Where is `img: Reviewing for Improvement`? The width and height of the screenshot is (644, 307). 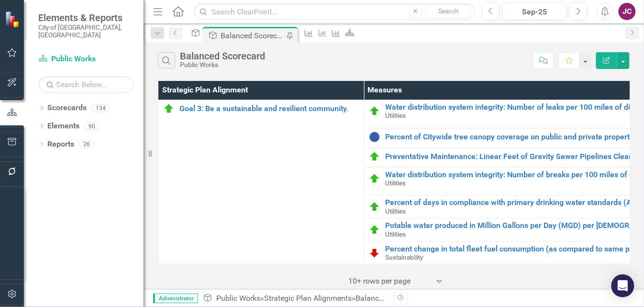 img: Reviewing for Improvement is located at coordinates (375, 253).